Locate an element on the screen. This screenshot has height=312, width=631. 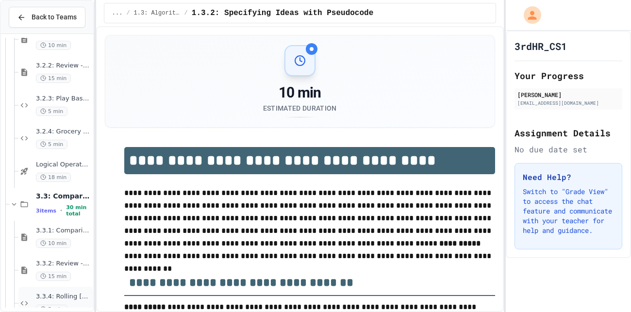
span: 3.3.1: Comparison Operators is located at coordinates (64, 231).